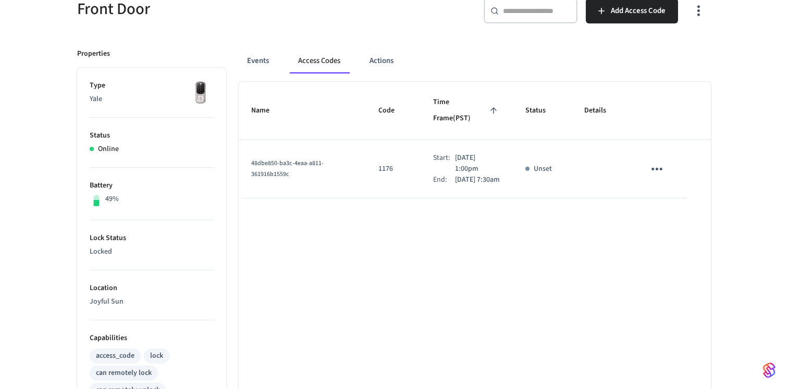 The width and height of the screenshot is (788, 389). What do you see at coordinates (466, 110) in the screenshot?
I see `span: Time Frame(PST)` at bounding box center [466, 110].